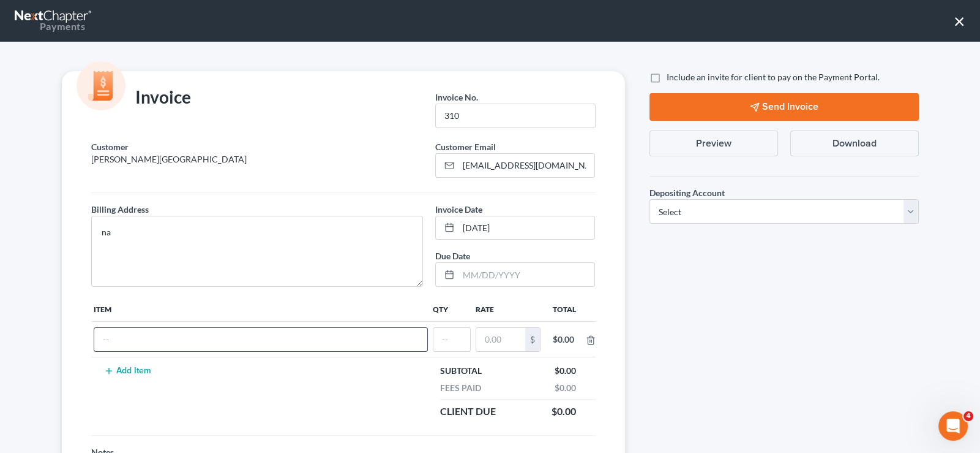  I want to click on label: Customer, so click(109, 146).